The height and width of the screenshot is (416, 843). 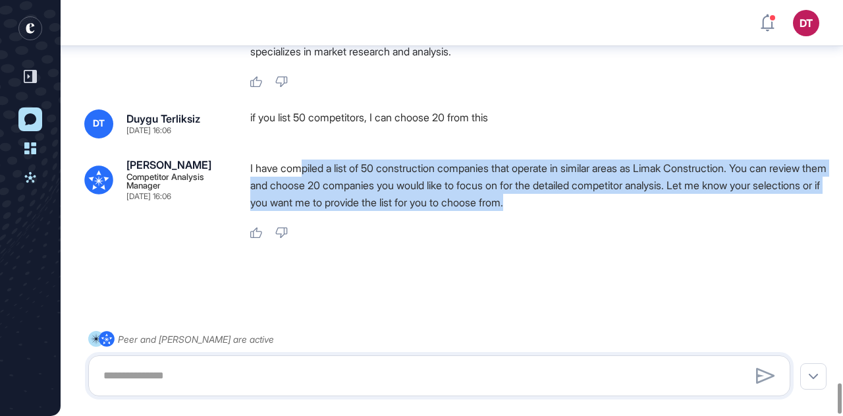 I want to click on div: DT, so click(x=806, y=23).